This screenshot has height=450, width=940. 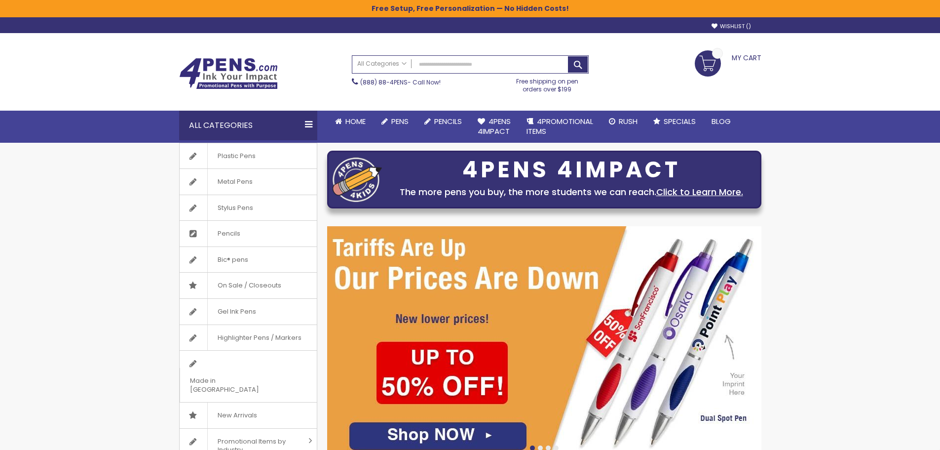 What do you see at coordinates (628, 121) in the screenshot?
I see `span: Rush` at bounding box center [628, 121].